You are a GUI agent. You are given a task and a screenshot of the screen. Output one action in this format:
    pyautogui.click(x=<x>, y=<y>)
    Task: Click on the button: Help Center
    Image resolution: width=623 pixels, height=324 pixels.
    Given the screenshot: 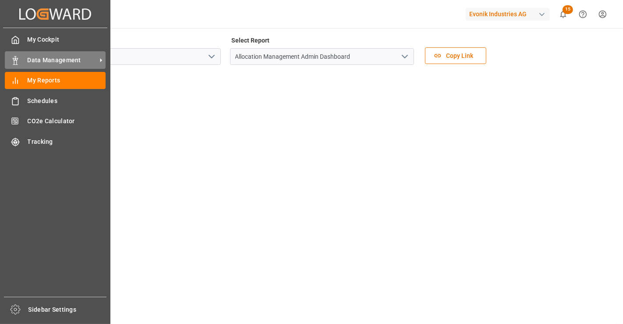 What is the action you would take?
    pyautogui.click(x=583, y=14)
    